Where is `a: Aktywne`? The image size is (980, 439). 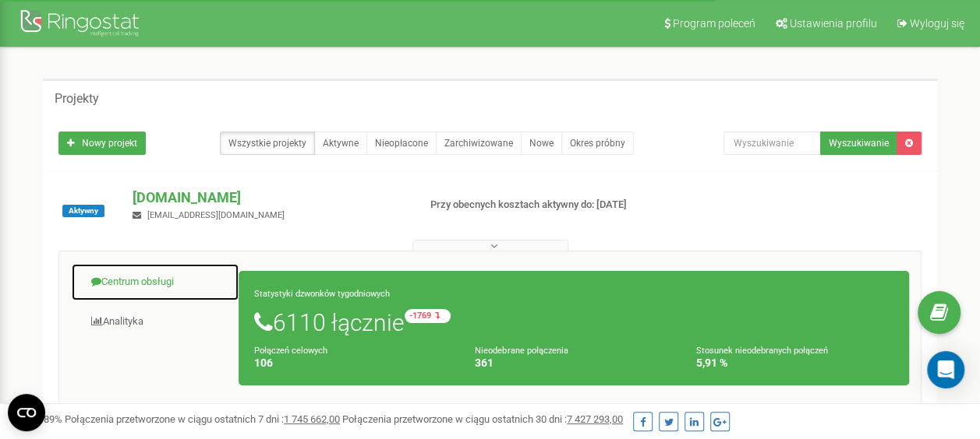 a: Aktywne is located at coordinates (341, 144).